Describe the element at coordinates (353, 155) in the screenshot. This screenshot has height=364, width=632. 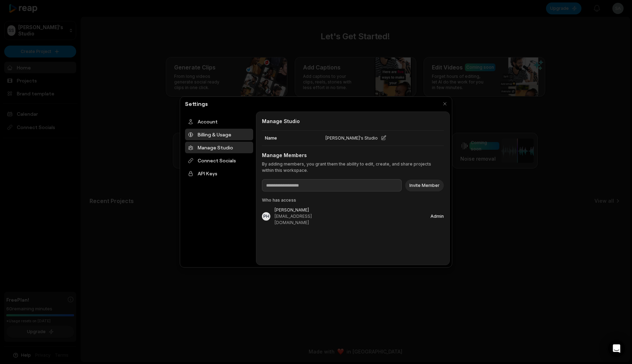
I see `h3: Manage Members` at that location.